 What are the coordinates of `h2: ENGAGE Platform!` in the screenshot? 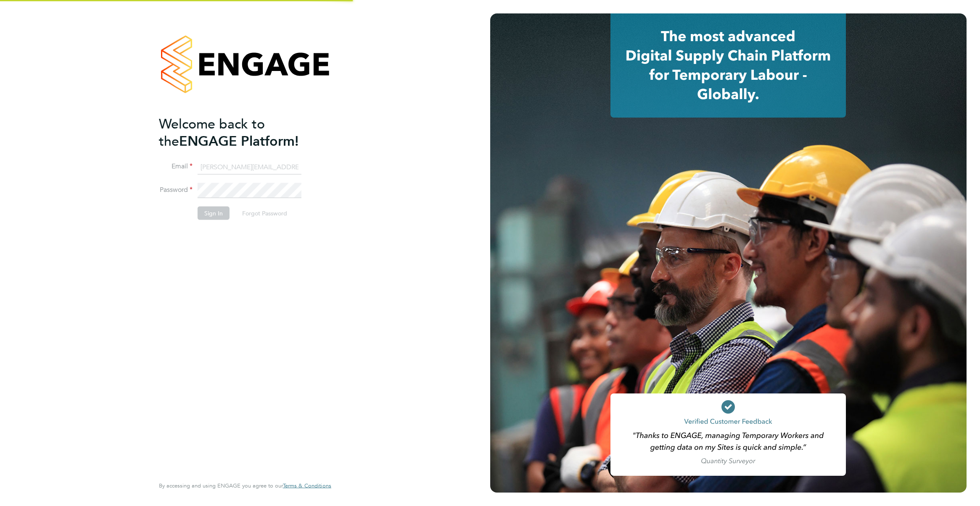 It's located at (241, 132).